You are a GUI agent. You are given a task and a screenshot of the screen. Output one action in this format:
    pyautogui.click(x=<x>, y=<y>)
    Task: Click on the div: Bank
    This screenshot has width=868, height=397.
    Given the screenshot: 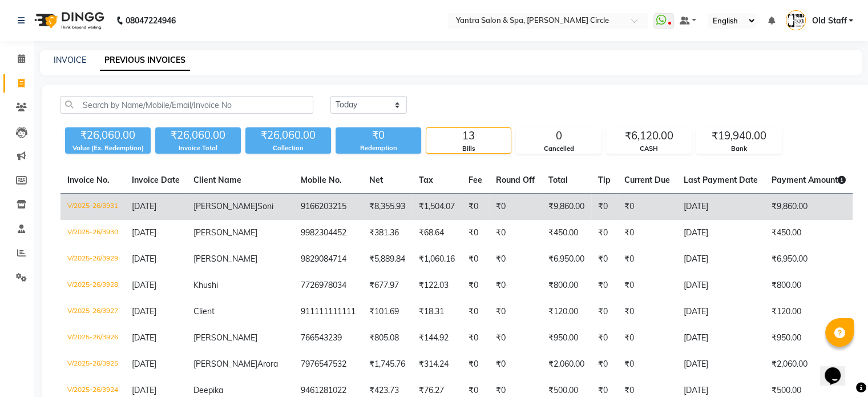 What is the action you would take?
    pyautogui.click(x=739, y=148)
    